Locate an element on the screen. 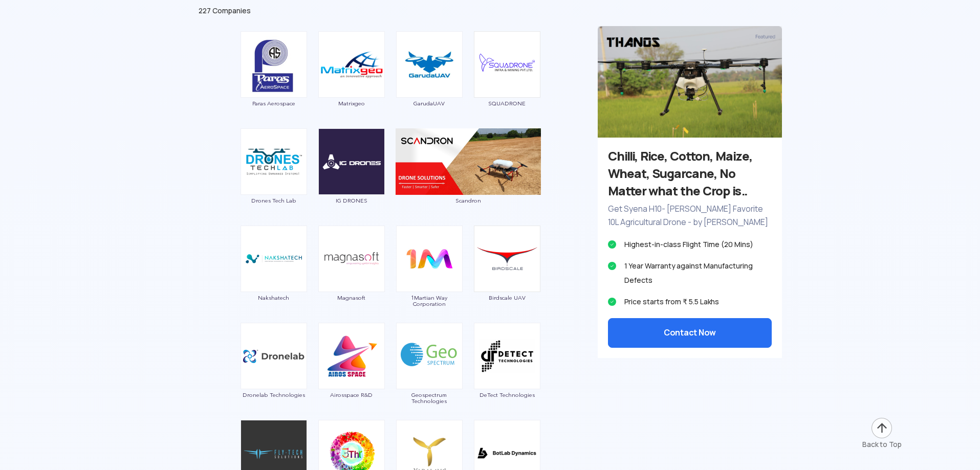  a: Paras Aerospace is located at coordinates (274, 83).